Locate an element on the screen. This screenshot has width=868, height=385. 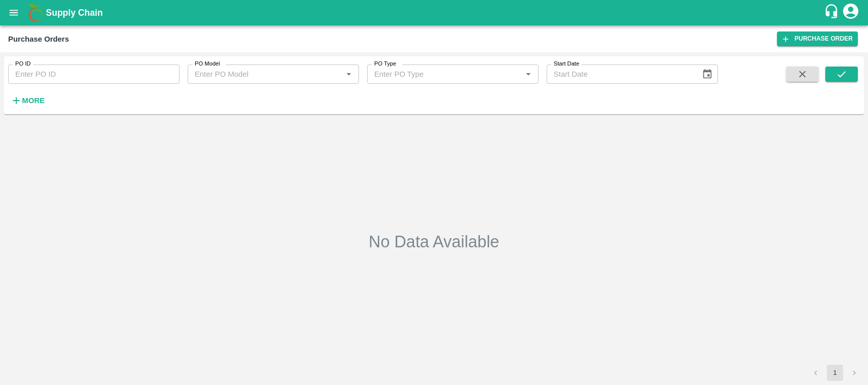
button: page 1 is located at coordinates (835, 373).